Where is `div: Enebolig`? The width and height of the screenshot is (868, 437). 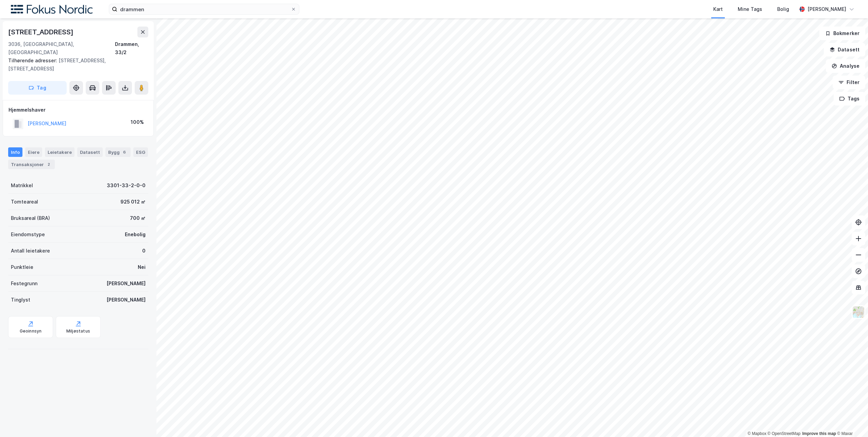
div: Enebolig is located at coordinates (135, 234).